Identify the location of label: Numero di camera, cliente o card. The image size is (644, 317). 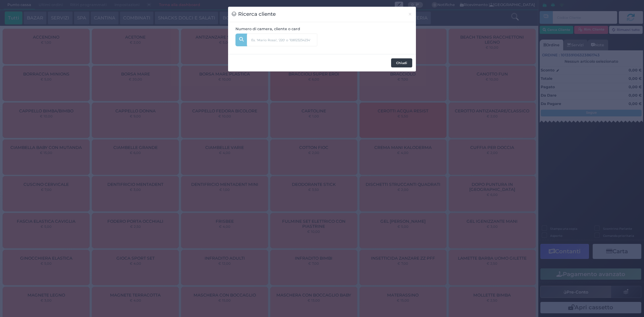
(268, 29).